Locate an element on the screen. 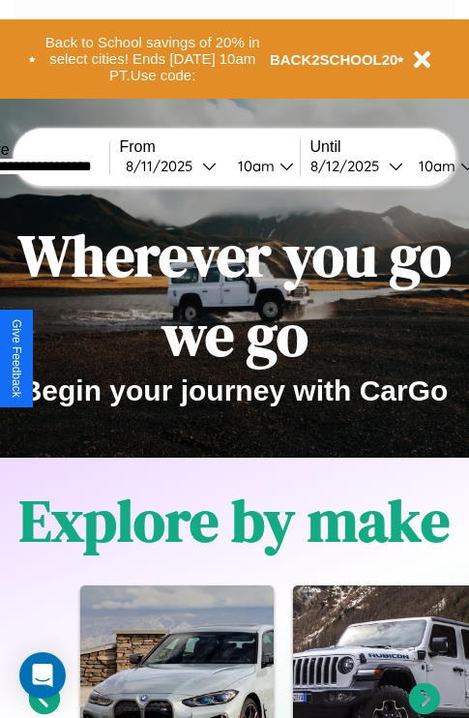 This screenshot has height=718, width=469. b: BACK2SCHOOL20 is located at coordinates (334, 59).